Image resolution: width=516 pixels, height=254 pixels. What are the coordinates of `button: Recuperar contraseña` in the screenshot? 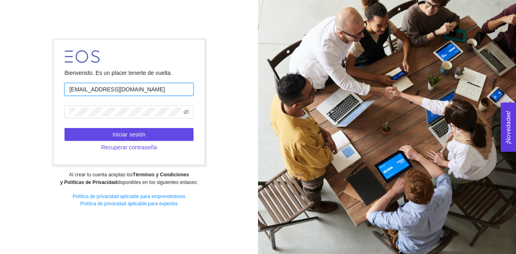 It's located at (129, 148).